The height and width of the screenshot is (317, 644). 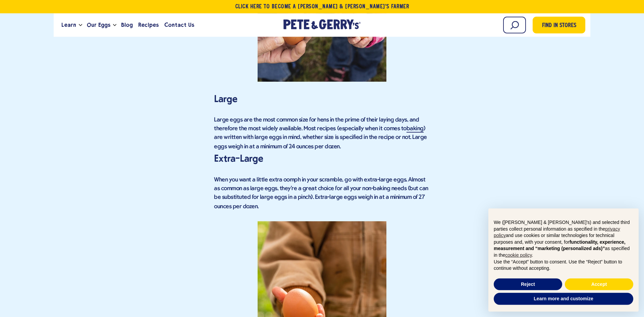 What do you see at coordinates (148, 25) in the screenshot?
I see `a: Recipes` at bounding box center [148, 25].